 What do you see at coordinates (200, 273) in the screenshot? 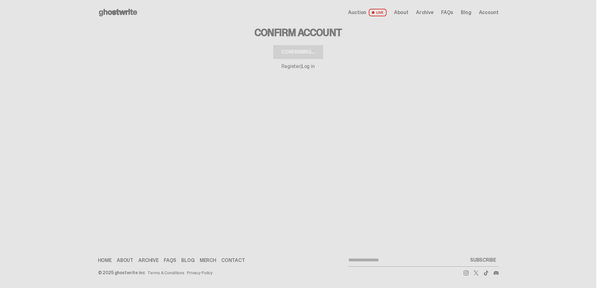
I see `a: Privacy Policy` at bounding box center [200, 273].